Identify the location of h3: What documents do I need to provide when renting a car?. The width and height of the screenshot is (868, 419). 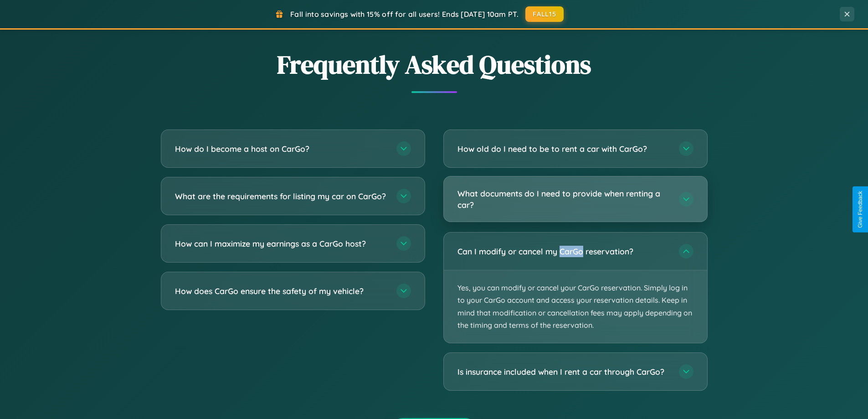
(564, 199).